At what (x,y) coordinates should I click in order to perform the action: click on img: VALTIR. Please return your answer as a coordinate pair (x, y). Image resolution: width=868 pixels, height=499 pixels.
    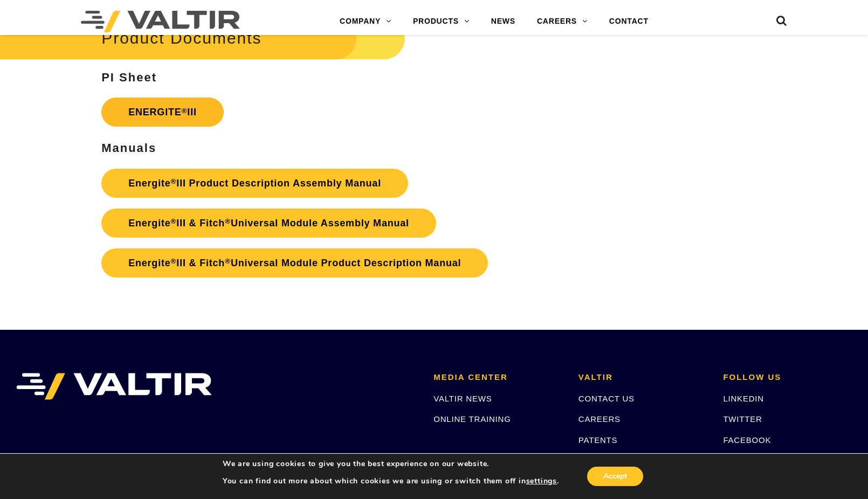
    Looking at the image, I should click on (113, 387).